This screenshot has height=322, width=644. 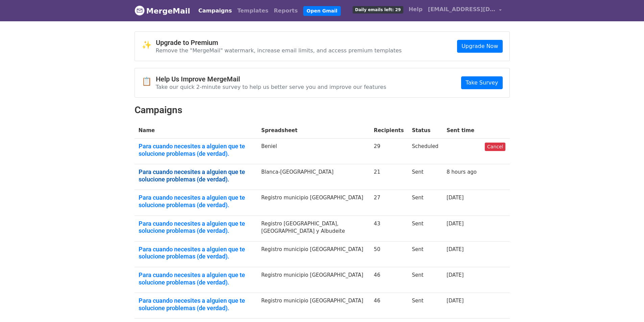 I want to click on td: Beniel, so click(x=313, y=151).